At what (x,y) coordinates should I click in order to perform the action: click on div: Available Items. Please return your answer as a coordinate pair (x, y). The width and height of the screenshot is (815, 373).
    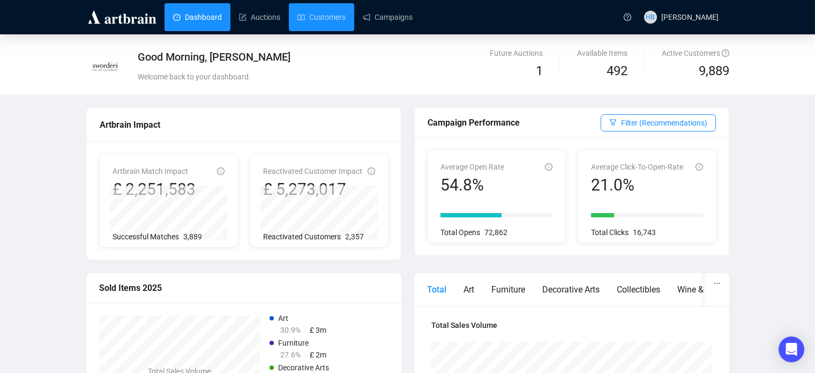
    Looking at the image, I should click on (602, 53).